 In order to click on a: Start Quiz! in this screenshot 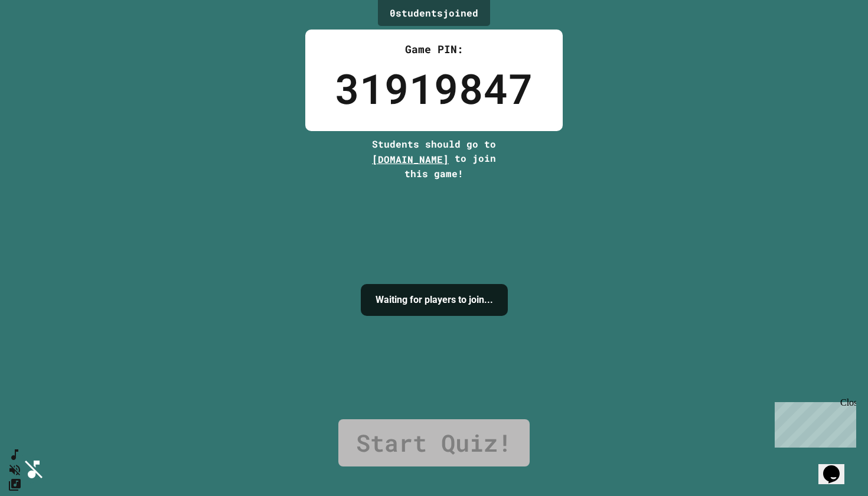, I will do `click(434, 443)`.